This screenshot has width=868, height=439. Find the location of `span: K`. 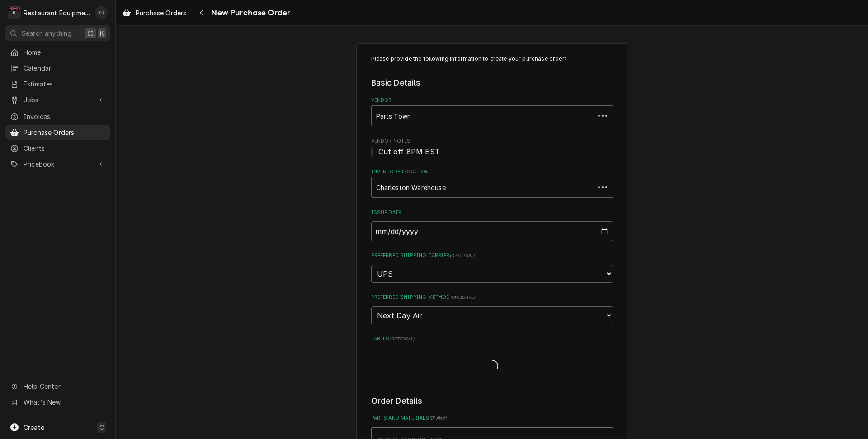

span: K is located at coordinates (102, 33).